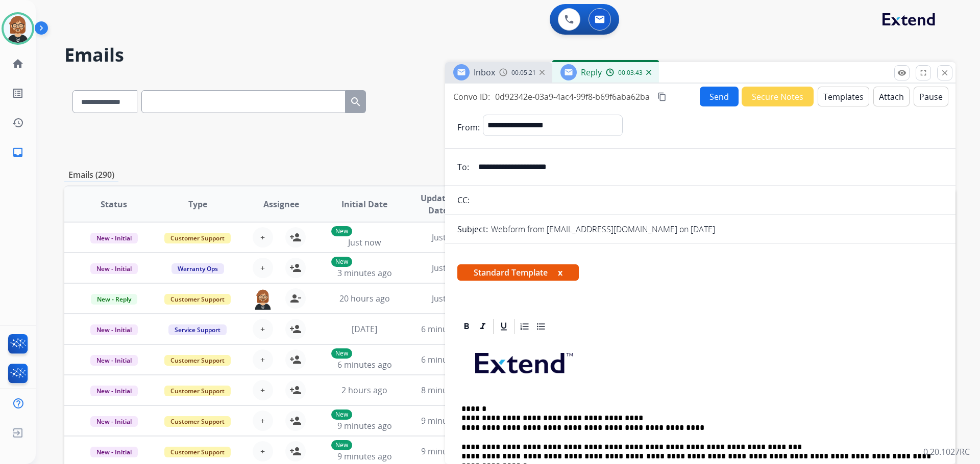  What do you see at coordinates (364, 205) in the screenshot?
I see `span: Initial Date` at bounding box center [364, 205].